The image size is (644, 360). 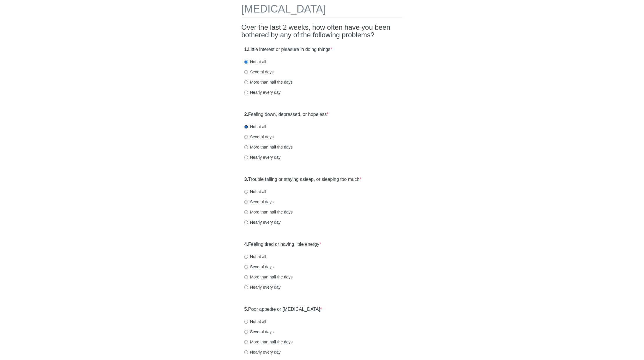 I want to click on label: Little interest or pleasure in doing things, so click(x=288, y=49).